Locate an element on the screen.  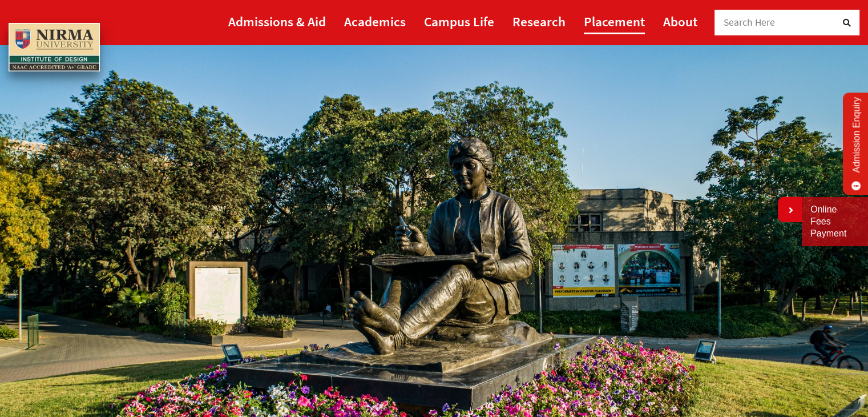
a: Academics is located at coordinates (375, 21).